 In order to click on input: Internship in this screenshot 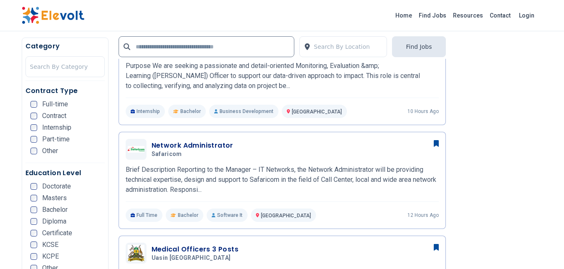, I will do `click(34, 128)`.